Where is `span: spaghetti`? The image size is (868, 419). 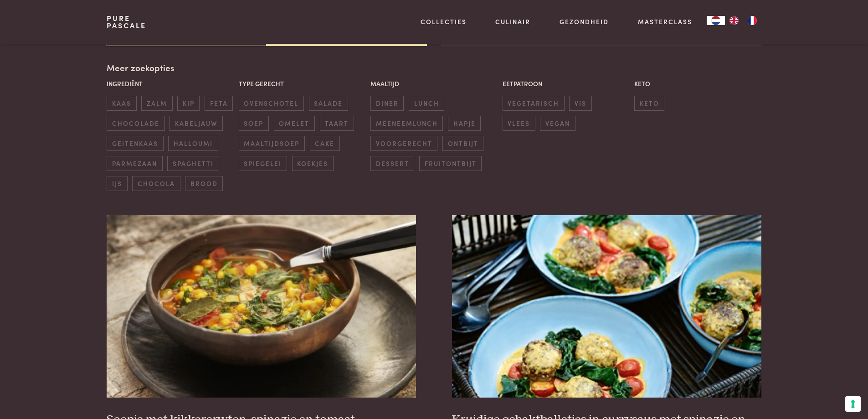
span: spaghetti is located at coordinates (193, 164).